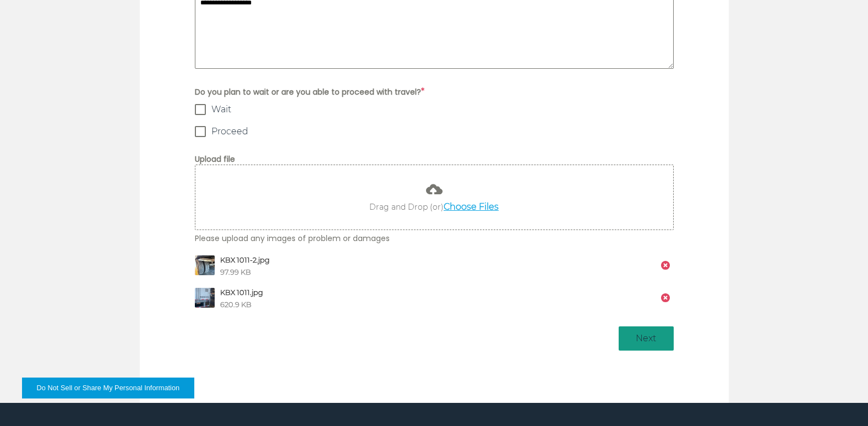 This screenshot has height=426, width=868. What do you see at coordinates (434, 110) in the screenshot?
I see `label: Wait` at bounding box center [434, 110].